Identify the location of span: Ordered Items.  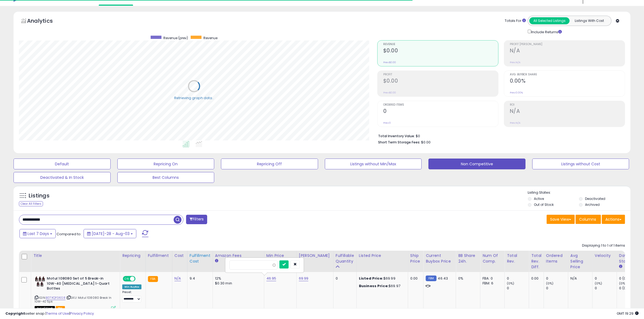
(441, 105).